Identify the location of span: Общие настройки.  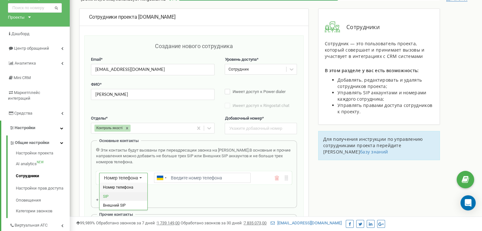
(32, 143).